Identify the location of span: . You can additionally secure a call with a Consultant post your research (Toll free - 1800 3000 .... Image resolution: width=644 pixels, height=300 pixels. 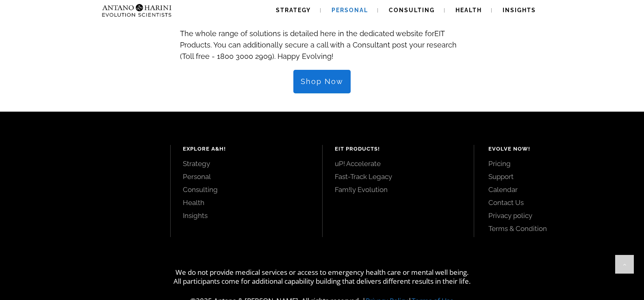
(318, 50).